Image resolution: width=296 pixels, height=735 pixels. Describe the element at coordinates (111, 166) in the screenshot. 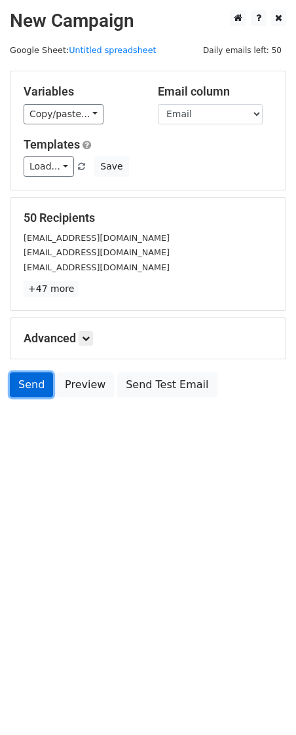

I see `button: Save` at that location.